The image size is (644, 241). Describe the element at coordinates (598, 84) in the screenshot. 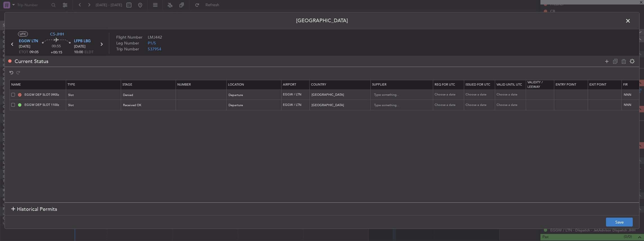

I see `span: Exit Point` at that location.